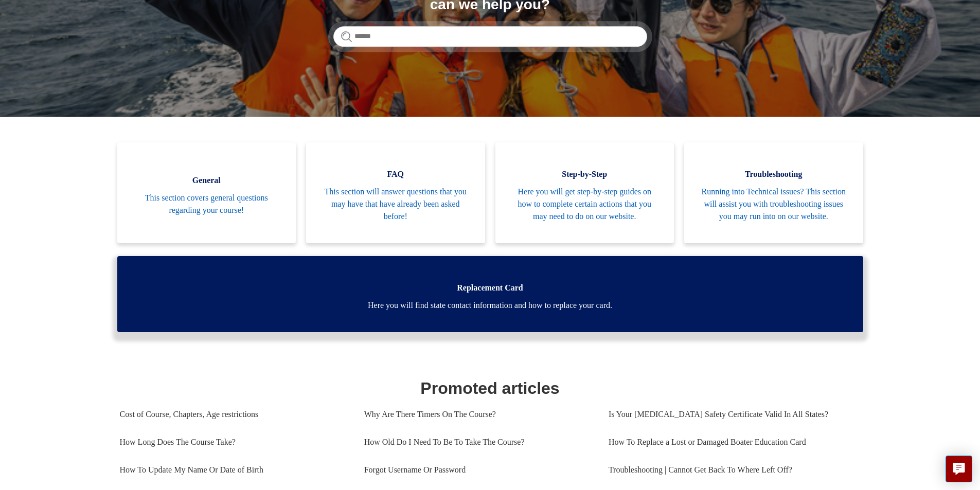 This screenshot has width=980, height=490. Describe the element at coordinates (234, 442) in the screenshot. I see `a: How Long Does The Course Take?` at that location.